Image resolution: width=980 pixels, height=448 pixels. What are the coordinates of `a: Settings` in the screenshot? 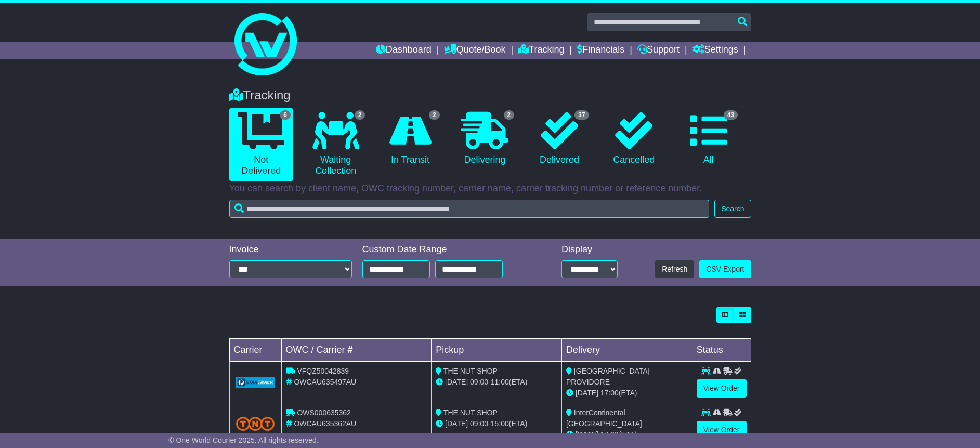 It's located at (715, 51).